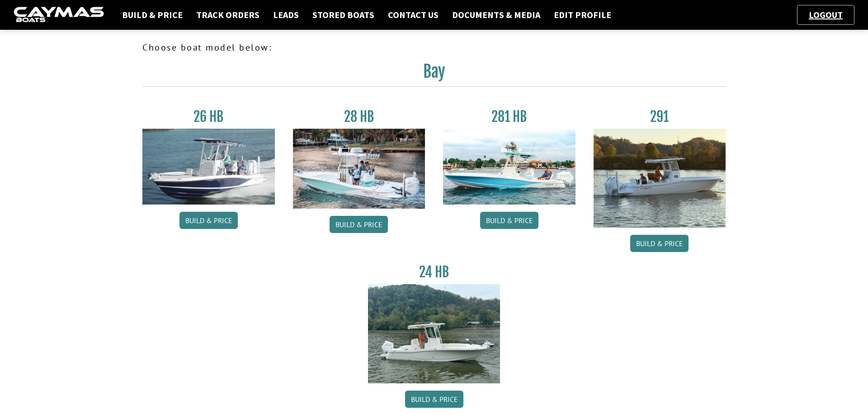 This screenshot has width=868, height=415. I want to click on h3: 291, so click(659, 116).